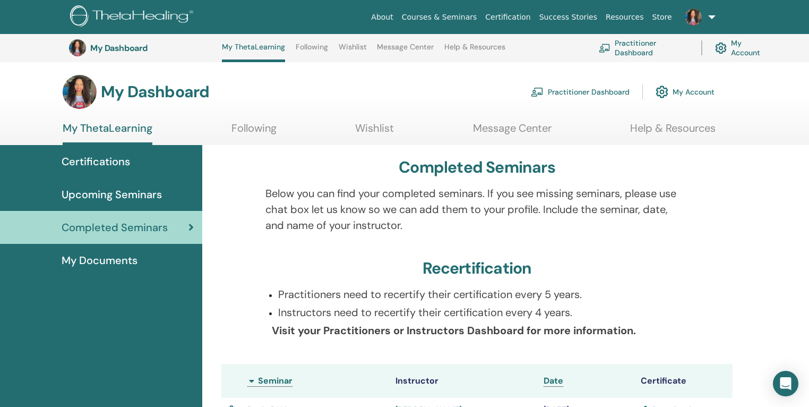 This screenshot has width=809, height=407. I want to click on a: Store, so click(662, 17).